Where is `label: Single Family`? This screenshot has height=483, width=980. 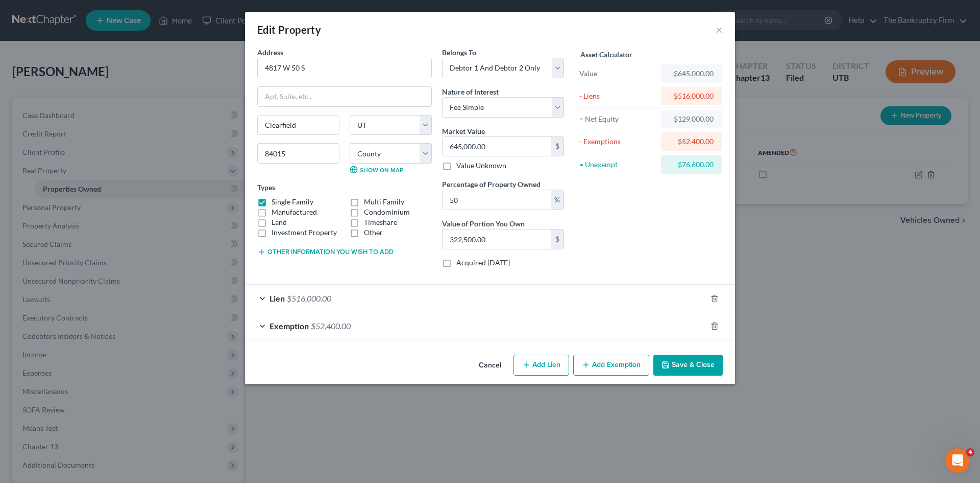 label: Single Family is located at coordinates (293, 202).